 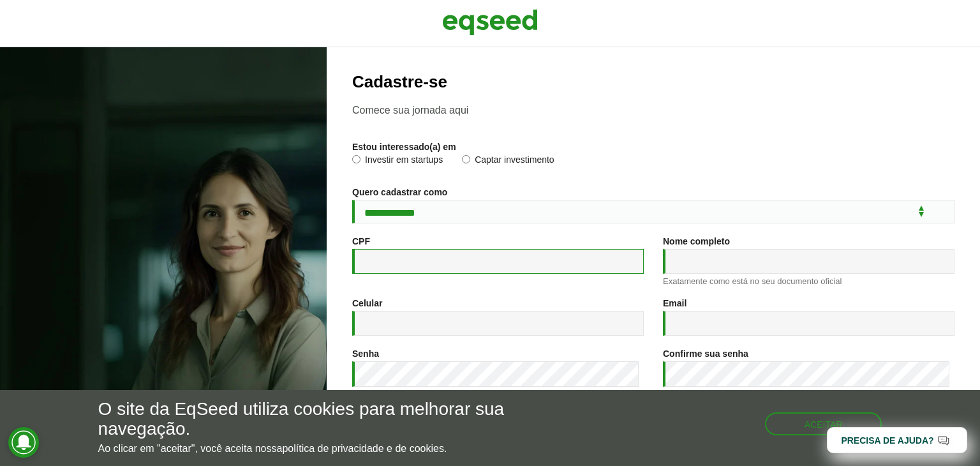 What do you see at coordinates (333, 419) in the screenshot?
I see `h5: O site da EqSeed utiliza cookies para melhorar sua navegação.` at bounding box center [333, 419].